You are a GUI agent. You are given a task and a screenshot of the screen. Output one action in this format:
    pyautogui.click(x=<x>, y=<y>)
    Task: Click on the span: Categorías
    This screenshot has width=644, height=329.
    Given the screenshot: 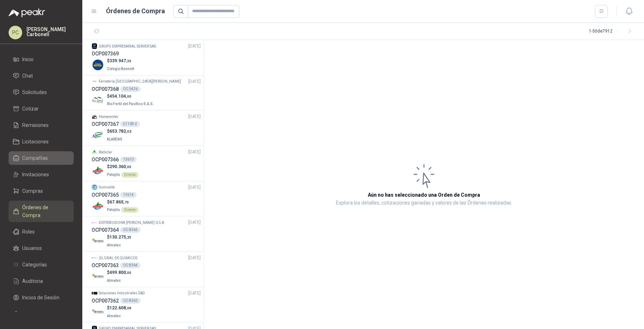 What is the action you would take?
    pyautogui.click(x=34, y=264)
    